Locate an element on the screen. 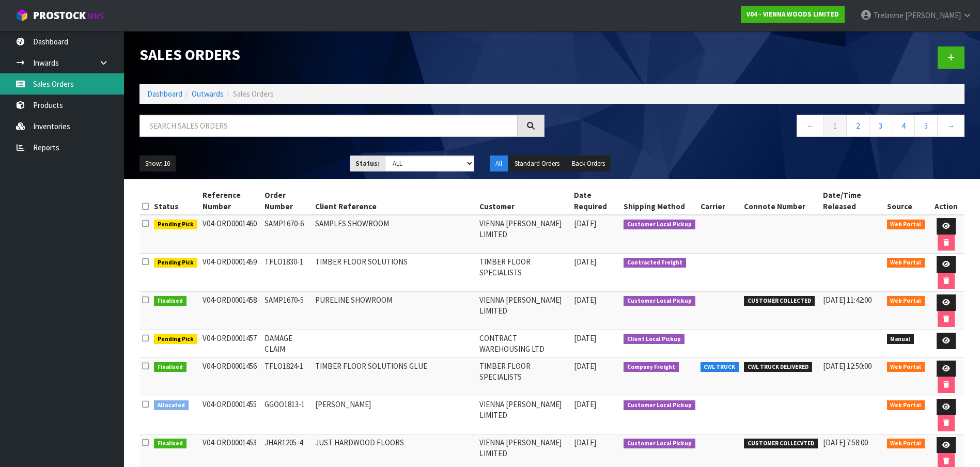 The width and height of the screenshot is (980, 467). a: Dashboard is located at coordinates (165, 94).